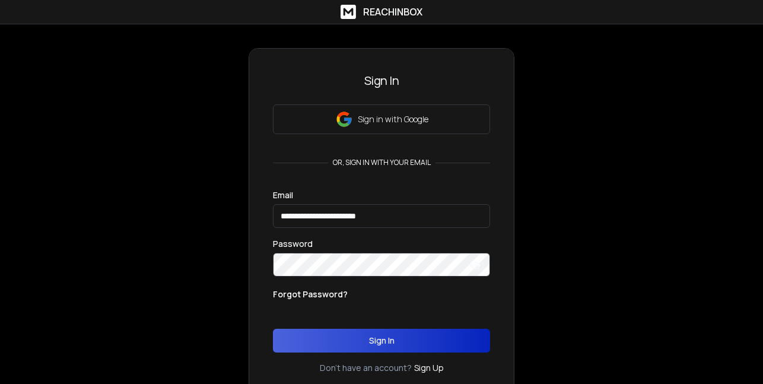  Describe the element at coordinates (393, 119) in the screenshot. I see `p: Sign in with Google` at that location.